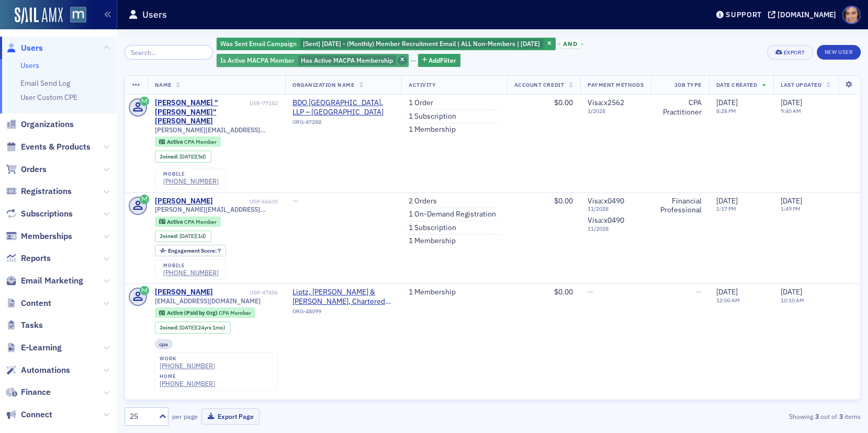  What do you see at coordinates (192, 236) in the screenshot?
I see `div: (1d)` at bounding box center [192, 236].